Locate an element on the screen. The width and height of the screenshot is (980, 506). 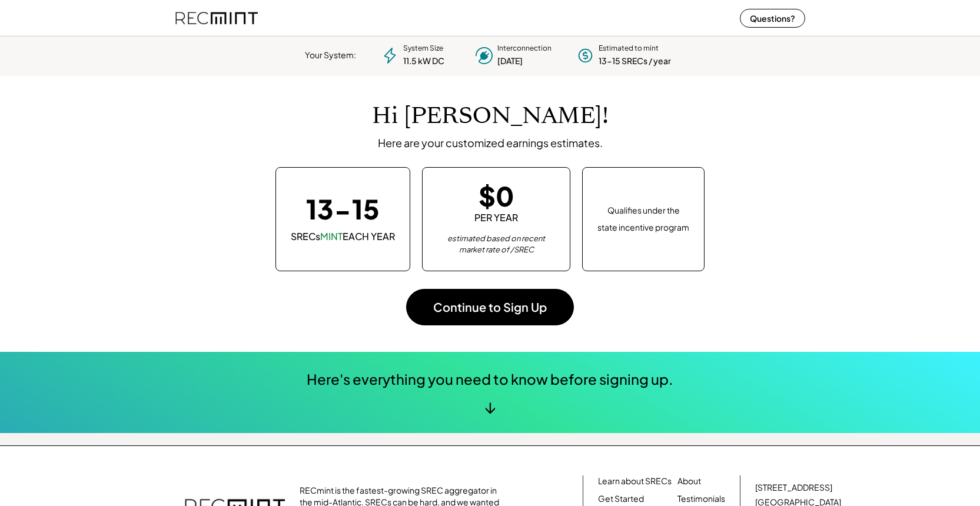
div: state incentive program is located at coordinates (644, 227).